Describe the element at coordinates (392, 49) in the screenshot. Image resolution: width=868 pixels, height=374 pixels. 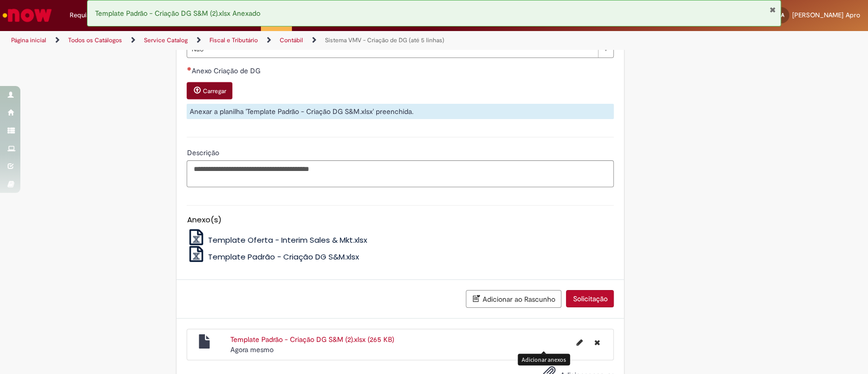
I see `span: Não` at that location.